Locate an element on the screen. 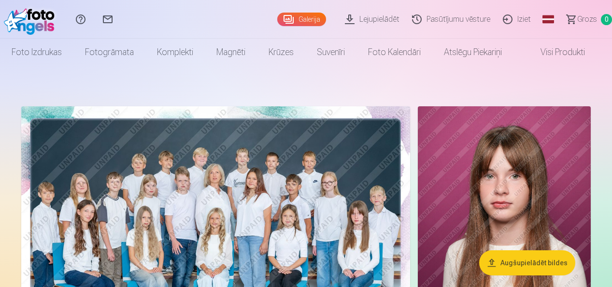  a: Atslēgu piekariņi is located at coordinates (473, 52).